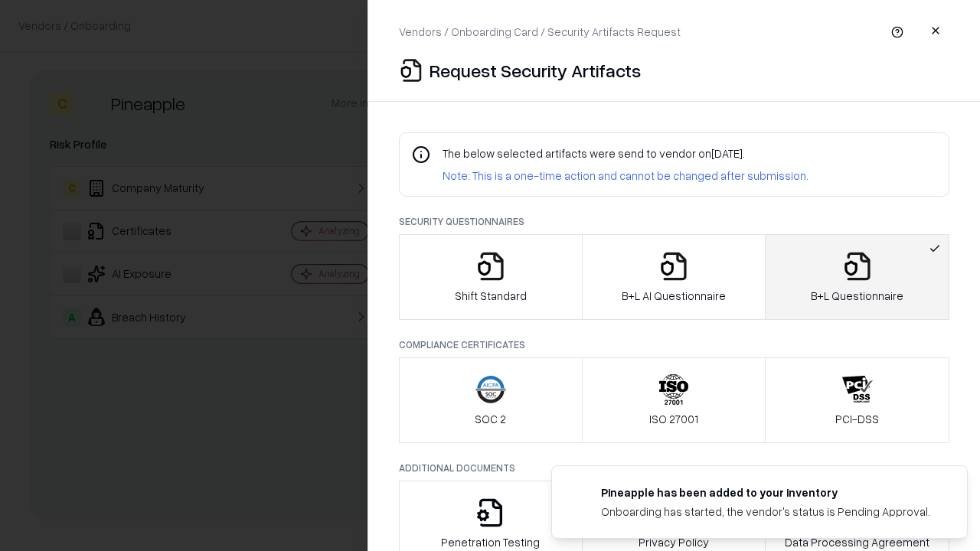 The image size is (980, 551). I want to click on button: SOC 2, so click(491, 400).